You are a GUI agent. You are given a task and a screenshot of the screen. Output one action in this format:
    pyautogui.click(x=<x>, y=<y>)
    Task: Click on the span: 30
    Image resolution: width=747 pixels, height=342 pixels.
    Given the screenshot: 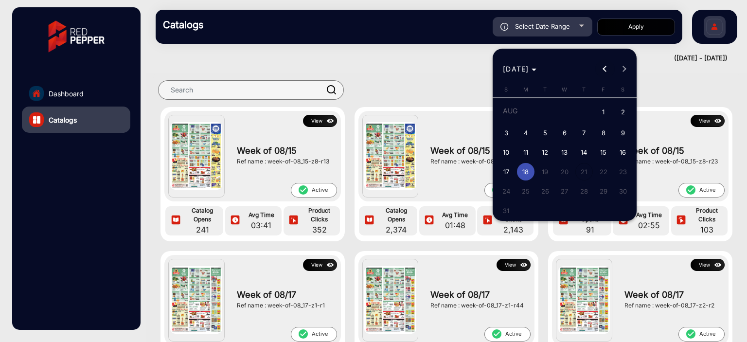 What is the action you would take?
    pyautogui.click(x=623, y=191)
    